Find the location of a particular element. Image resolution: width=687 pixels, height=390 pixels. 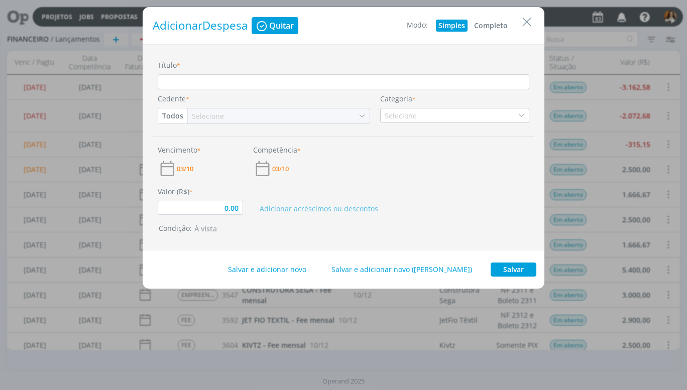

label: Categoria is located at coordinates (398, 98).